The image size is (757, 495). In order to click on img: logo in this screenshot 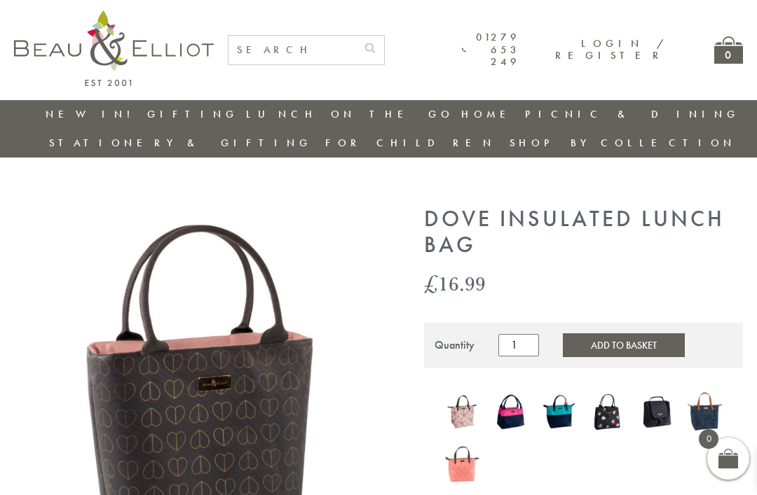, I will do `click(114, 48)`.